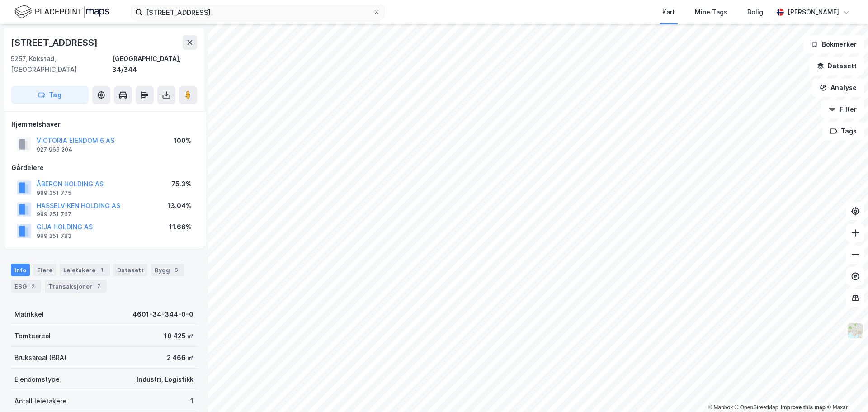 The image size is (868, 412). What do you see at coordinates (165, 379) in the screenshot?
I see `div: Industri, Logistikk` at bounding box center [165, 379].